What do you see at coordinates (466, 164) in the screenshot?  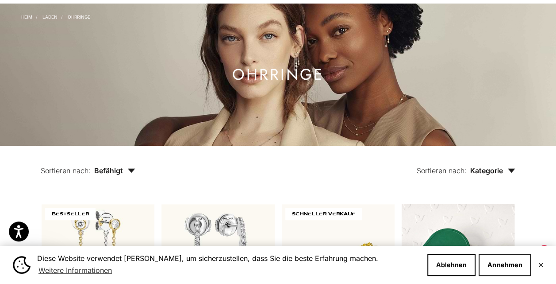 I see `button: Sortieren nach: Kategorie` at bounding box center [466, 164].